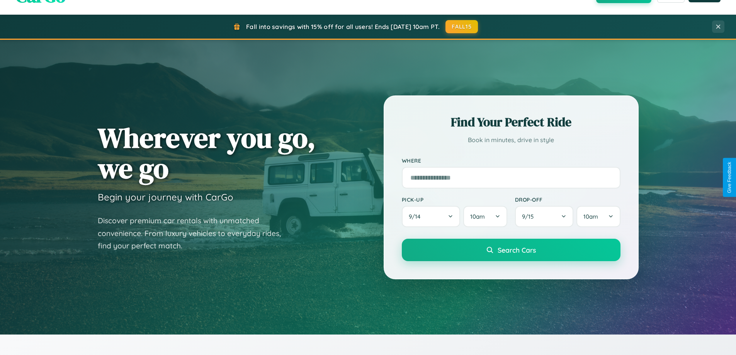  Describe the element at coordinates (567, 199) in the screenshot. I see `label: Drop-off` at that location.